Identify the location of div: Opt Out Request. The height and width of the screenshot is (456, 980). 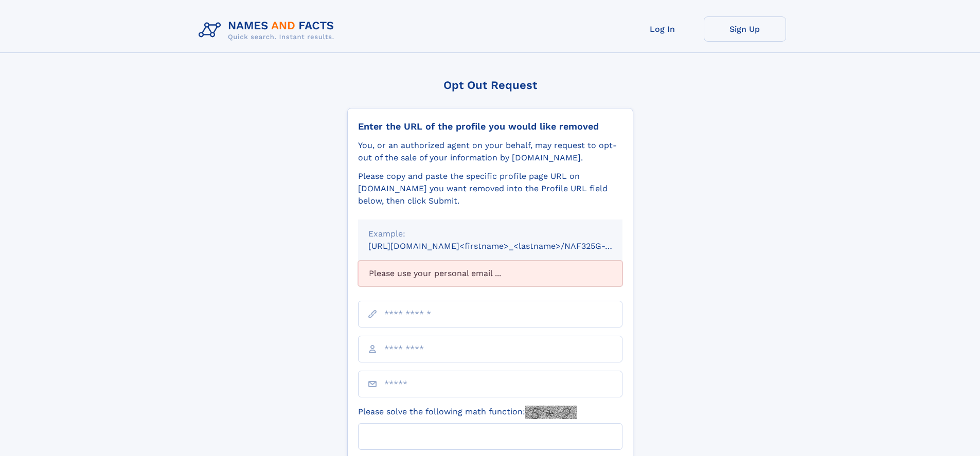
(490, 85).